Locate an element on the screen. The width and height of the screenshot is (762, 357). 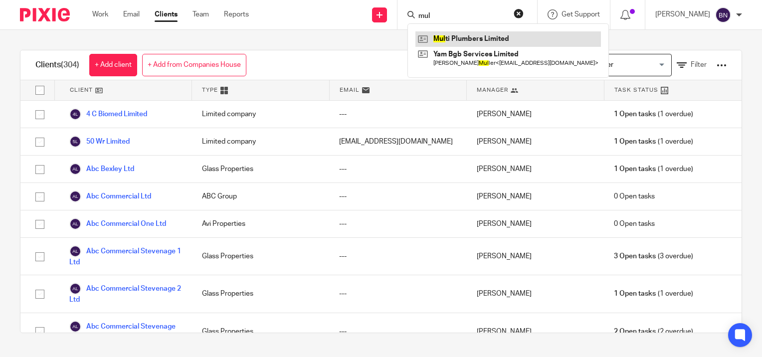
input: Search for option is located at coordinates (620, 65).